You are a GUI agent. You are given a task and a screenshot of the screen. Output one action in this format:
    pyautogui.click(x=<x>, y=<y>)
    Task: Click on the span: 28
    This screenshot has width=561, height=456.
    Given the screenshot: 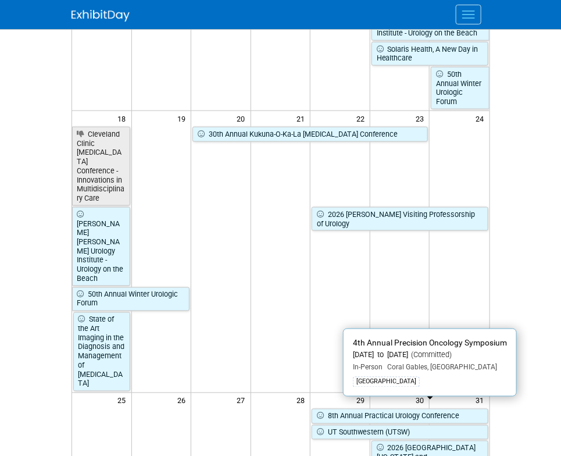 What is the action you would take?
    pyautogui.click(x=303, y=400)
    